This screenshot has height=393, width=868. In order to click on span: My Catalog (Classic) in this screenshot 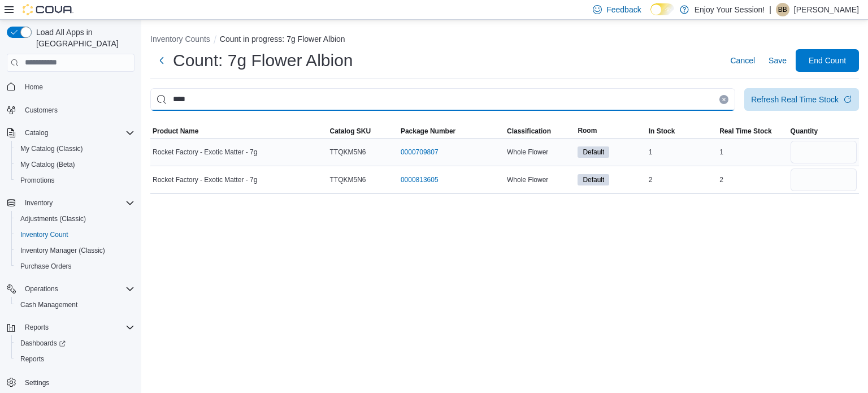, I will do `click(51, 149)`.